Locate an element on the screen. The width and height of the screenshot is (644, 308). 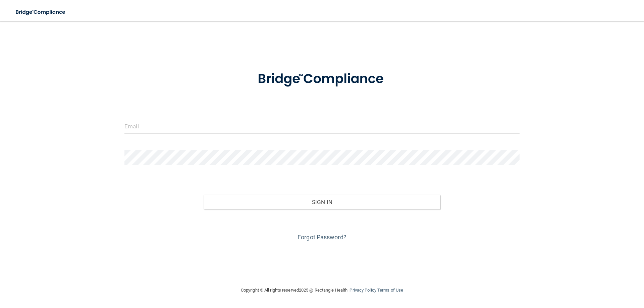
div: Copyright © All rights reserved 2025 @ Rectangle Health | | is located at coordinates (322, 290).